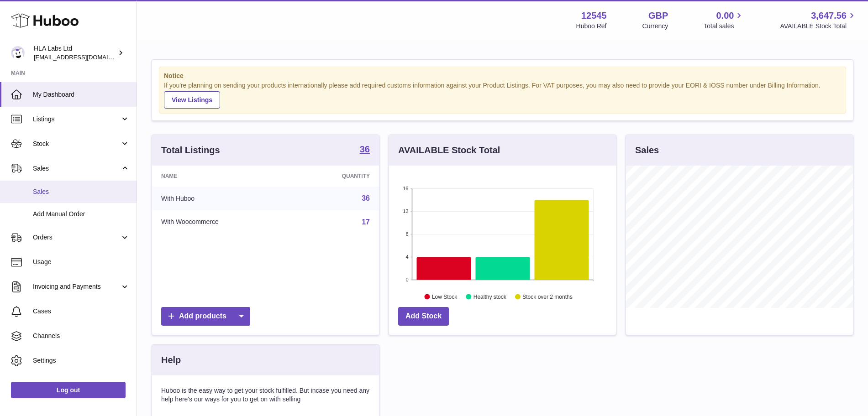 This screenshot has width=868, height=416. I want to click on span: Stock, so click(76, 143).